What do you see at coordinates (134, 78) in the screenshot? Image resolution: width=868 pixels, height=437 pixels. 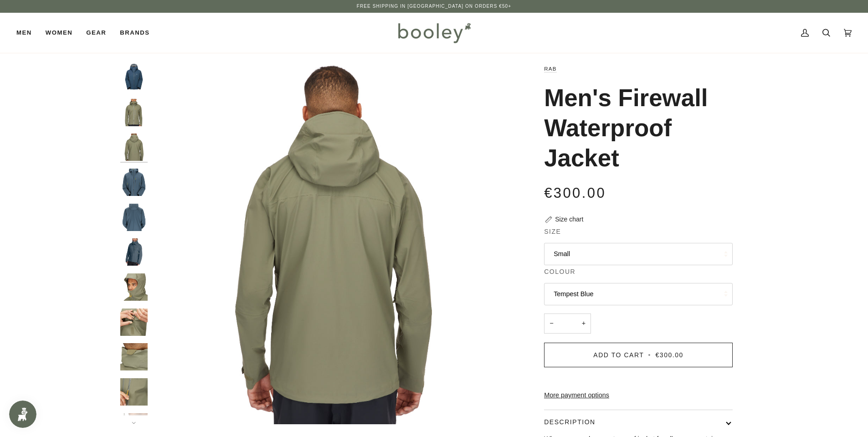 I see `div: Men's Firewall Waterproof Jacket` at bounding box center [134, 78].